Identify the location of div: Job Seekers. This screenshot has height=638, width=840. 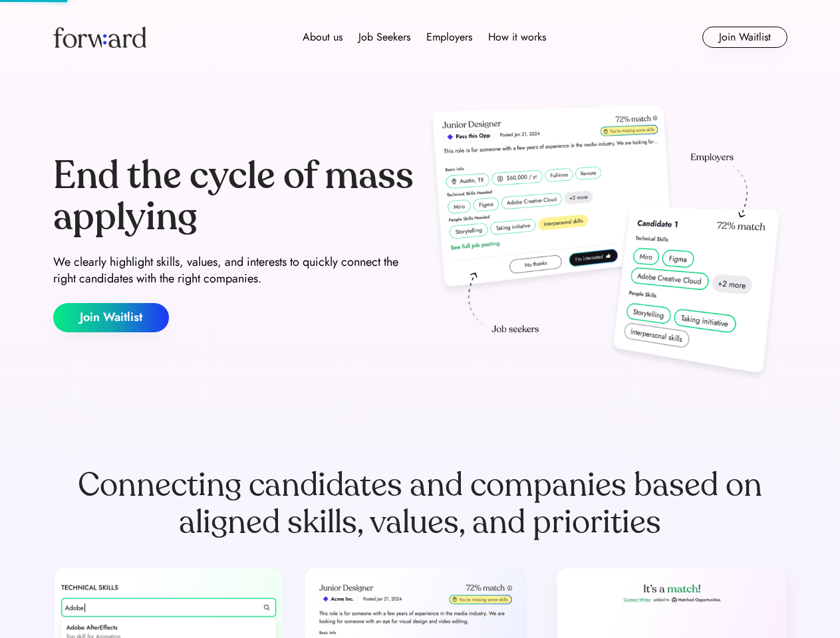
(384, 37).